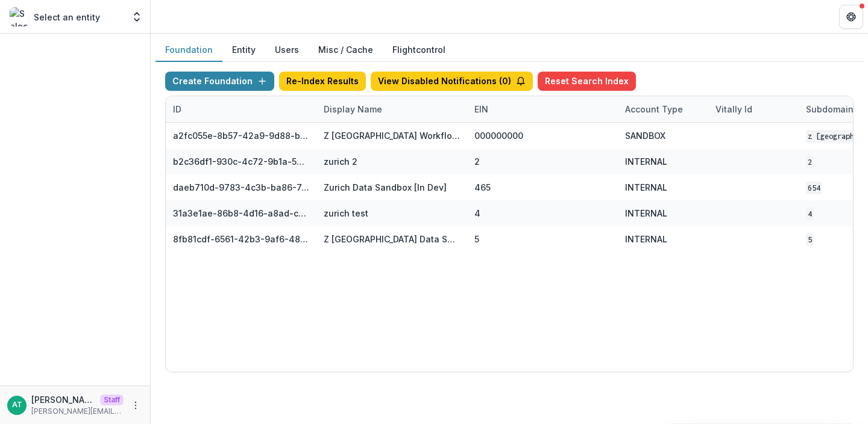 The width and height of the screenshot is (868, 424). What do you see at coordinates (111, 400) in the screenshot?
I see `p: Staff` at bounding box center [111, 400].